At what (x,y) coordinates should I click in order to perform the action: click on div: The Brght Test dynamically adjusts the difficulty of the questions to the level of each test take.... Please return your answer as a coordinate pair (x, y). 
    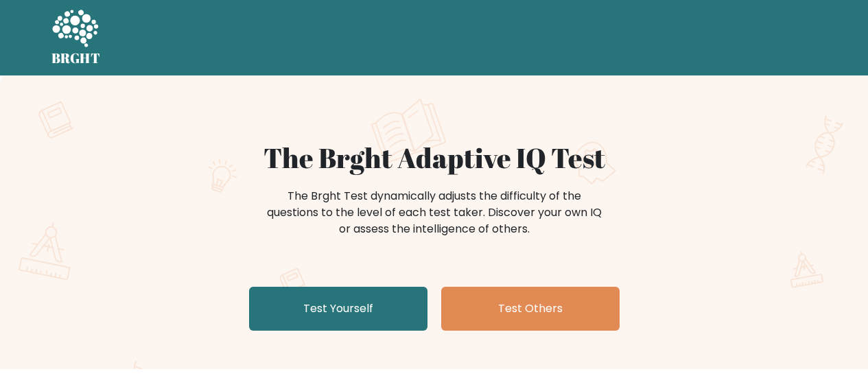
    Looking at the image, I should click on (434, 213).